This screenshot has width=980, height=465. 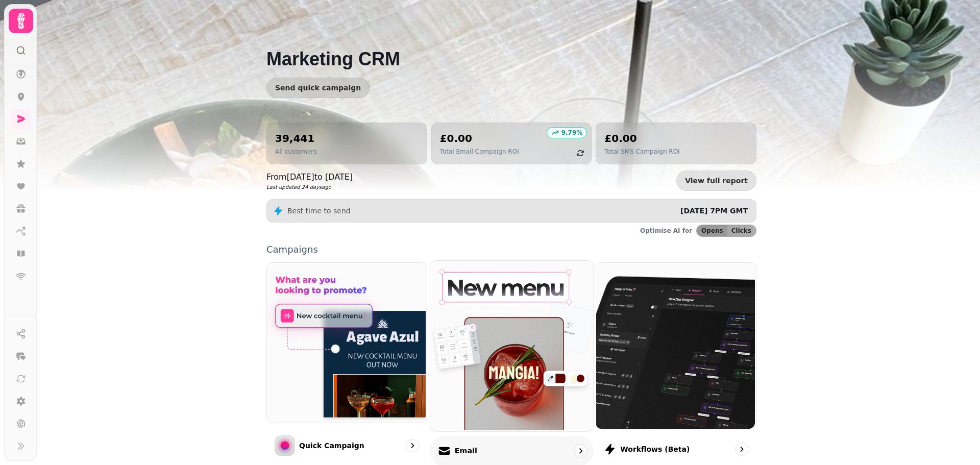 What do you see at coordinates (654, 449) in the screenshot?
I see `p: Workflows (beta)` at bounding box center [654, 449].